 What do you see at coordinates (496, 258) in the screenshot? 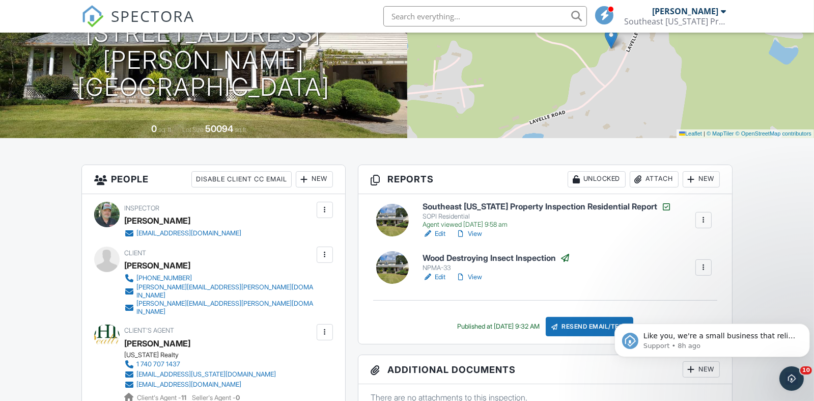
I see `h6: Wood Destroying Insect Inspection` at bounding box center [496, 258].